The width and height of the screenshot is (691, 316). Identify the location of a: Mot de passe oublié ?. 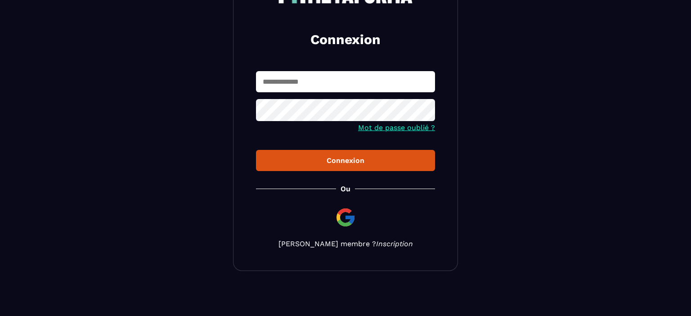
(396, 127).